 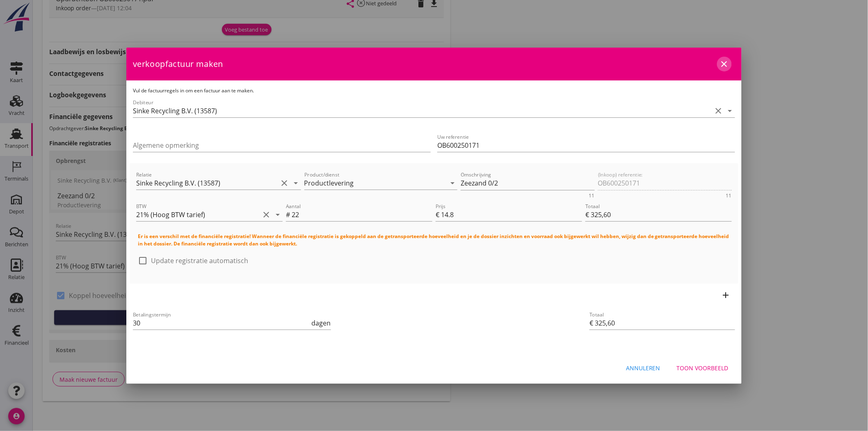 I want to click on div: Annuleren, so click(x=643, y=368).